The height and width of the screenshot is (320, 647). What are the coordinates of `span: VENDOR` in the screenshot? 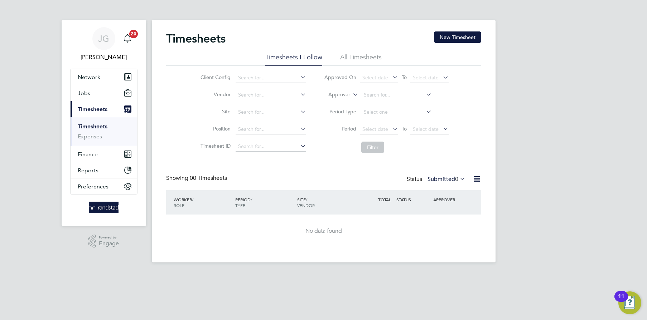 It's located at (306, 206).